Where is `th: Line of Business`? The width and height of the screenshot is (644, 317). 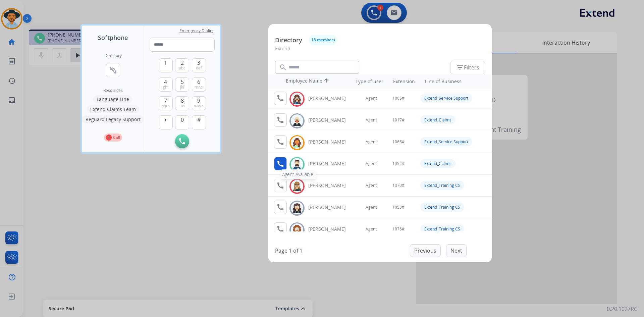
th: Line of Business is located at coordinates (455, 81).